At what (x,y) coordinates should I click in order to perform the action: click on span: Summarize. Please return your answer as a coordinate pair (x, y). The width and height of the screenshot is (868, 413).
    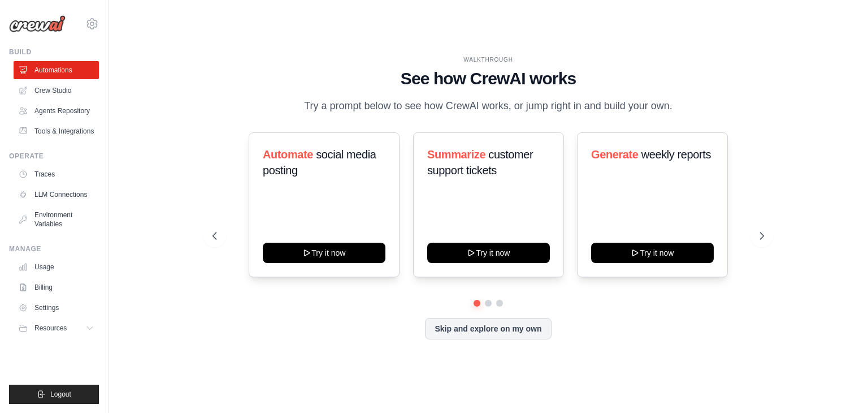
    Looking at the image, I should click on (456, 154).